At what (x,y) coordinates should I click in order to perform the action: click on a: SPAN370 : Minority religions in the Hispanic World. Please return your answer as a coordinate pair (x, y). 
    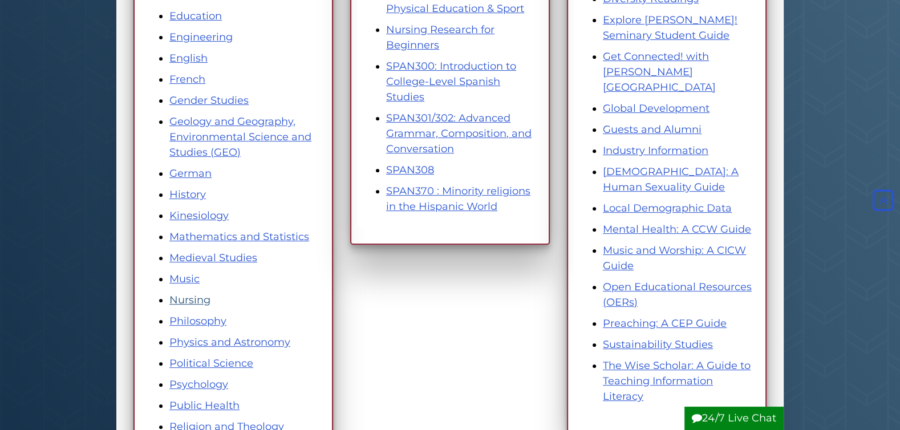
    Looking at the image, I should click on (458, 198).